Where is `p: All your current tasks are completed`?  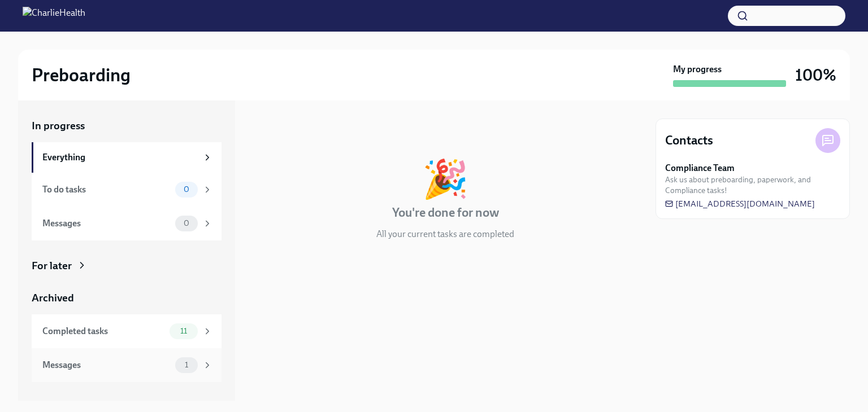 p: All your current tasks are completed is located at coordinates (446, 234).